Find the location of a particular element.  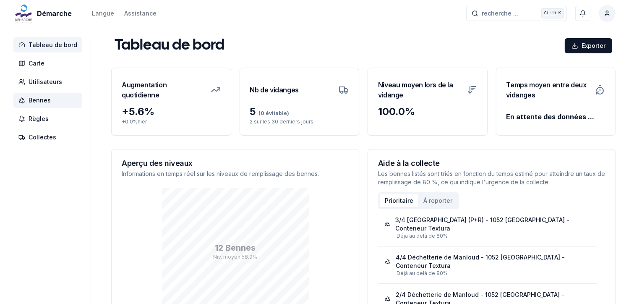

a: Démarche is located at coordinates (44, 13).